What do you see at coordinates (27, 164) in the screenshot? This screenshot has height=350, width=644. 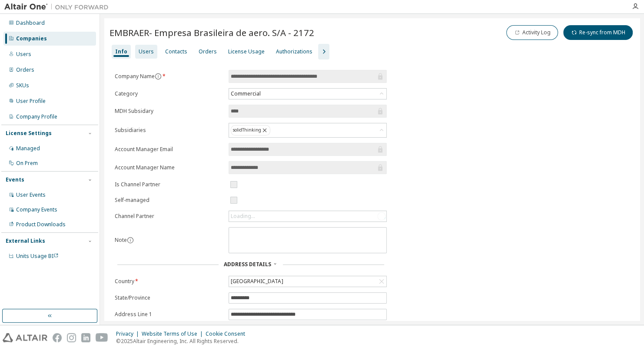 I see `div: On Prem` at bounding box center [27, 164].